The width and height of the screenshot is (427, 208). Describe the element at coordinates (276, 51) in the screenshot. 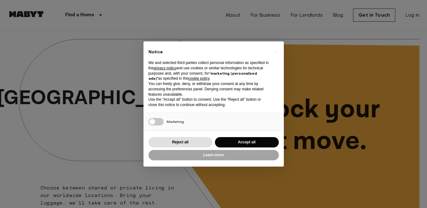

I see `button: Close this notice` at that location.